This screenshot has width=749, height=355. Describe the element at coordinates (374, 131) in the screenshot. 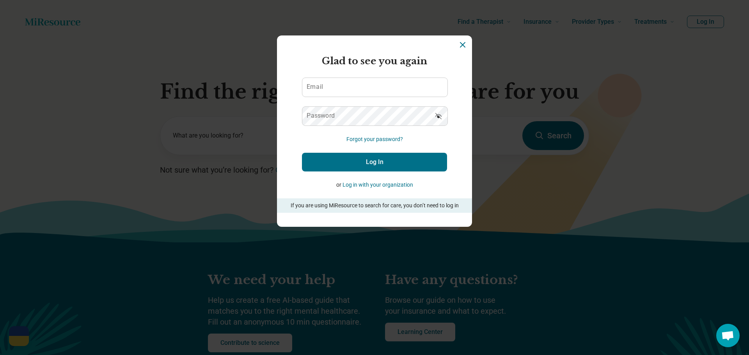

I see `section: Login Dialog` at that location.